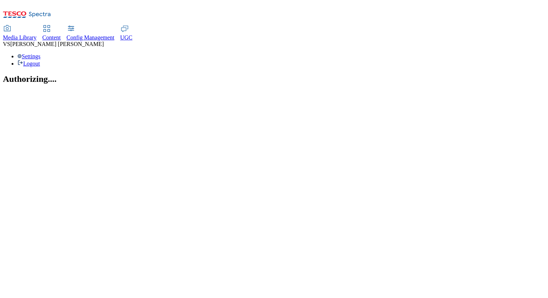  What do you see at coordinates (91, 33) in the screenshot?
I see `a: Config Management` at bounding box center [91, 33].